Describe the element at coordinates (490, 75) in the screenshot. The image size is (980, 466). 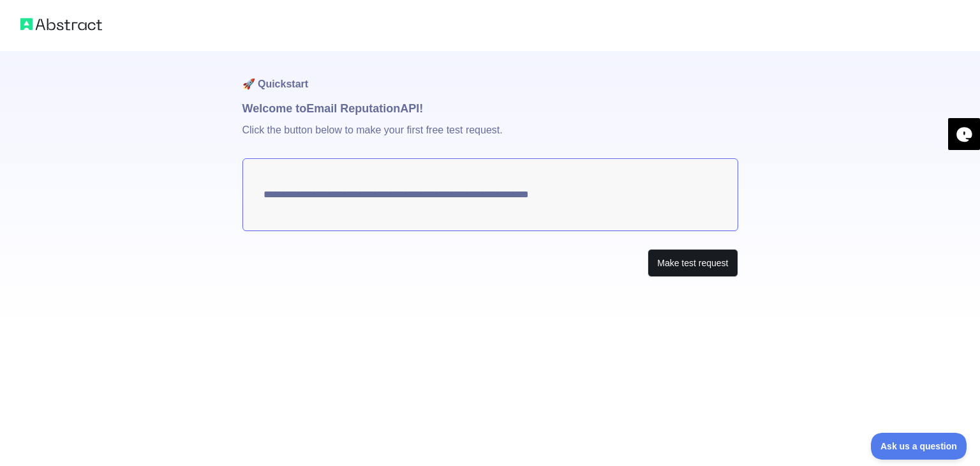
I see `h1: 🚀 Quickstart` at that location.